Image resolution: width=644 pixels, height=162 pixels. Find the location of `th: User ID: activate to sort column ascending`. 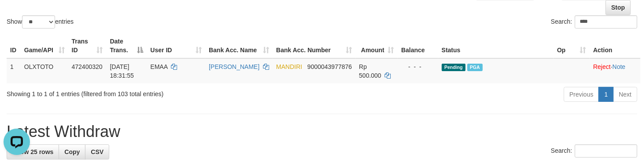

th: User ID: activate to sort column ascending is located at coordinates (176, 46).